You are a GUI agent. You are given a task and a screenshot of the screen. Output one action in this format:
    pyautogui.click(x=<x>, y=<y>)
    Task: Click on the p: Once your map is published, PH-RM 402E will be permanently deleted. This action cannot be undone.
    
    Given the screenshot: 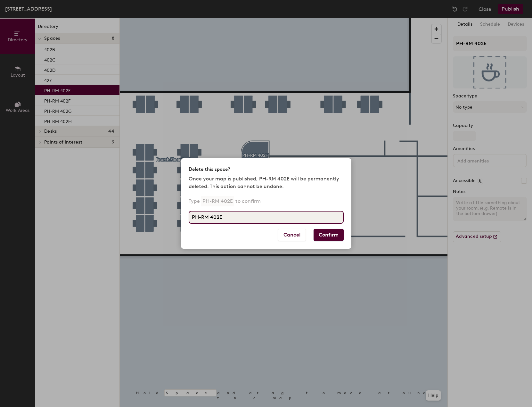 What is the action you would take?
    pyautogui.click(x=266, y=183)
    